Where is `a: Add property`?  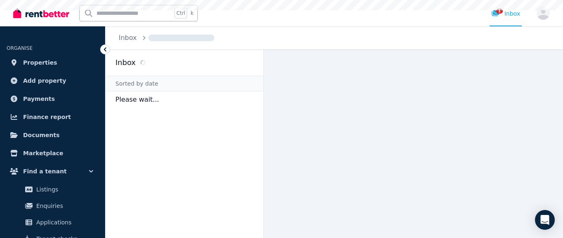 a: Add property is located at coordinates (52, 81).